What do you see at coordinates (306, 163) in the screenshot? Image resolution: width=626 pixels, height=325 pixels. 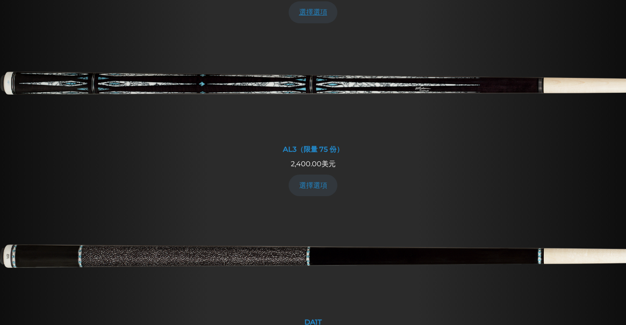 I see `font: 2,400.00` at bounding box center [306, 163].